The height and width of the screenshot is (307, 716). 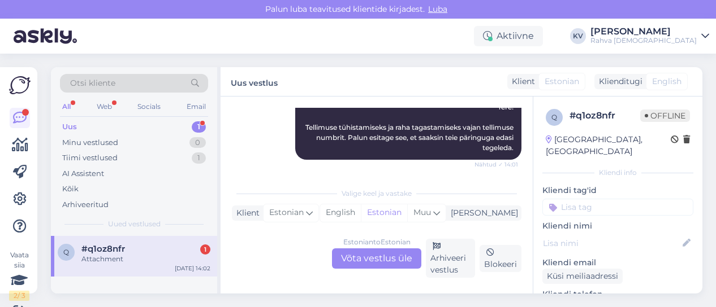 What do you see at coordinates (149, 107) in the screenshot?
I see `div: Socials` at bounding box center [149, 107].